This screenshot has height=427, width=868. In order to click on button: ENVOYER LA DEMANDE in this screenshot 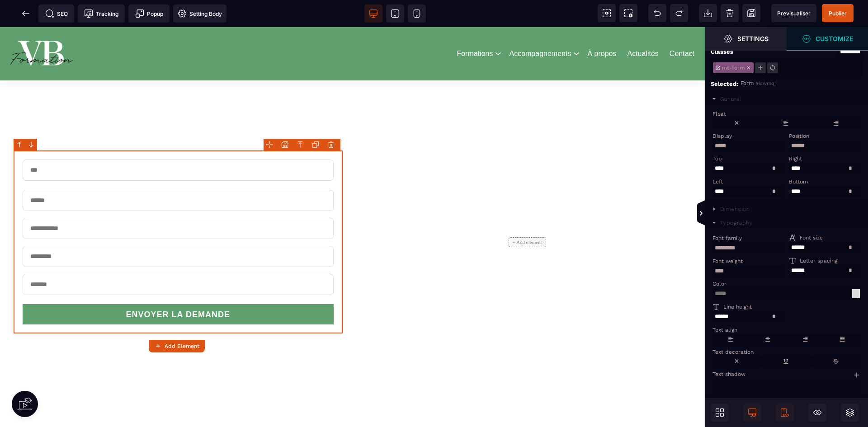, I will do `click(178, 287)`.